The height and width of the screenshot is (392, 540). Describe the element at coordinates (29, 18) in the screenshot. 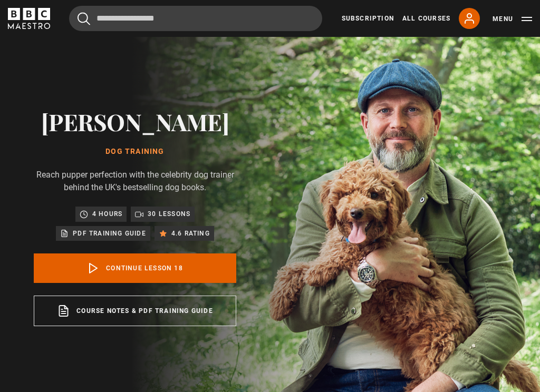

I see `a: BBC Maestro` at that location.